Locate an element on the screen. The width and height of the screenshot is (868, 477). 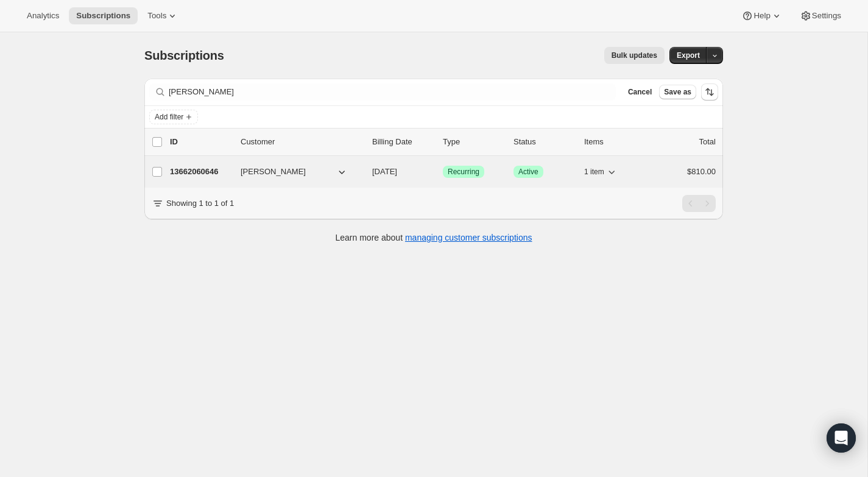
div: Items is located at coordinates (615, 142).